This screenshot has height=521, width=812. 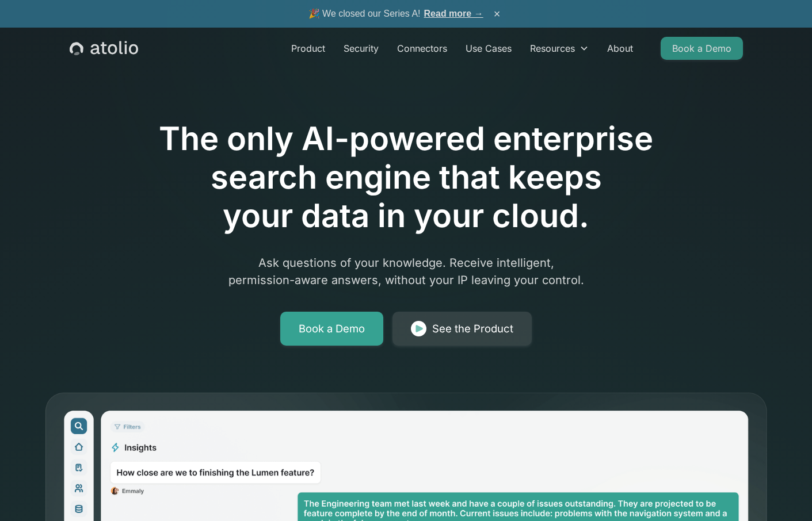 What do you see at coordinates (620, 48) in the screenshot?
I see `a: About` at bounding box center [620, 48].